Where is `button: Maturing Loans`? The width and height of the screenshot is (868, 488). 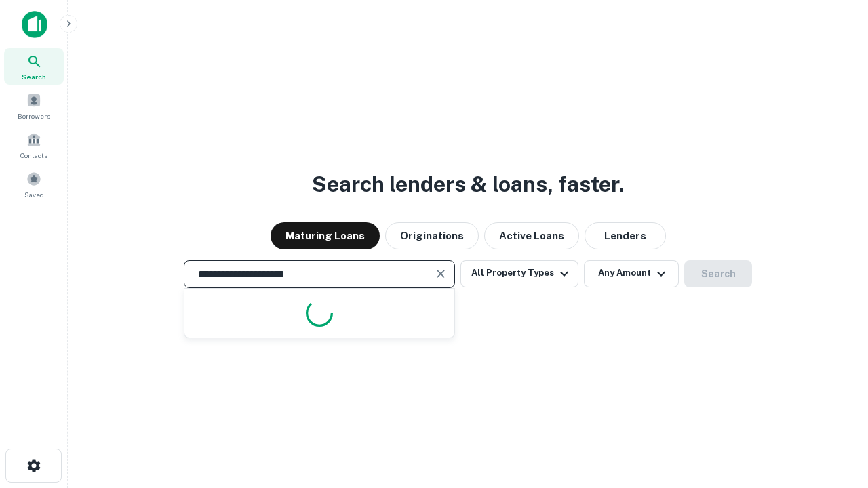 button: Maturing Loans is located at coordinates (325, 236).